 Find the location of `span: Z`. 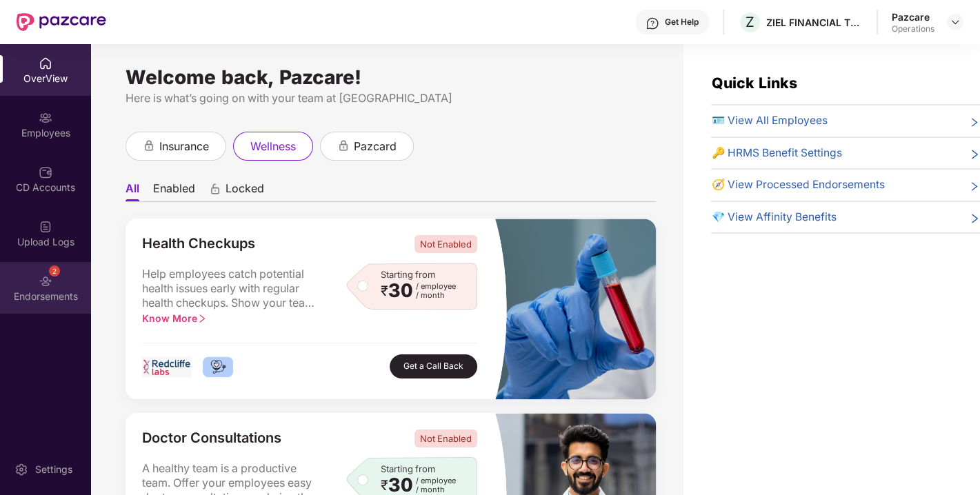

span: Z is located at coordinates (749, 22).